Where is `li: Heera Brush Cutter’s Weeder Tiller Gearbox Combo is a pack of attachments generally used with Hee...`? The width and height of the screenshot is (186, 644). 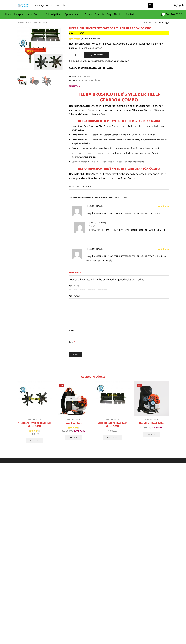
li: Heera Brush Cutter’s Weeder Tiller Gearbox Combo is a pack of attachments generally used with Hee... is located at coordinates (120, 128).